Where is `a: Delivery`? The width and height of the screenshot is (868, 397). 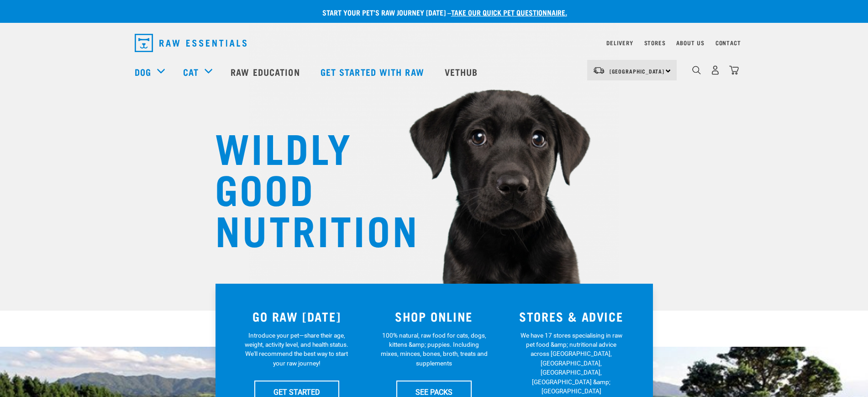
a: Delivery is located at coordinates (620, 43).